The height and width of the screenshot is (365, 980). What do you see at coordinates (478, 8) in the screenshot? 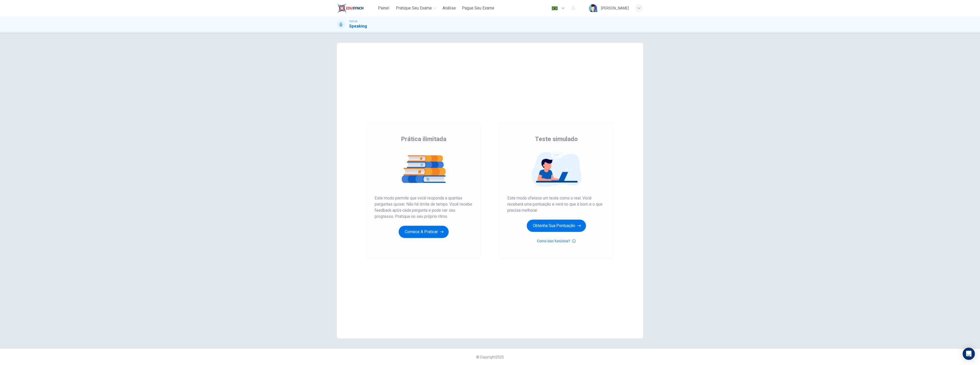
I see `span: Pague Seu Exame` at bounding box center [478, 8].